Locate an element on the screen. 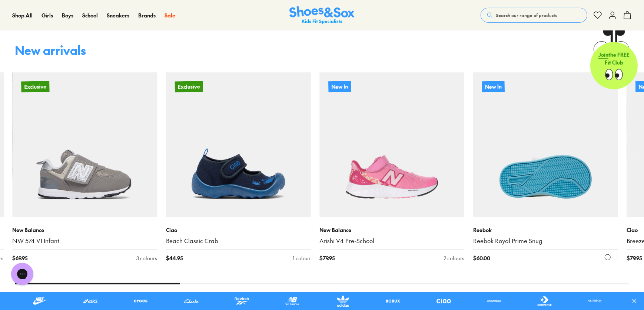  a: Brands is located at coordinates (147, 15).